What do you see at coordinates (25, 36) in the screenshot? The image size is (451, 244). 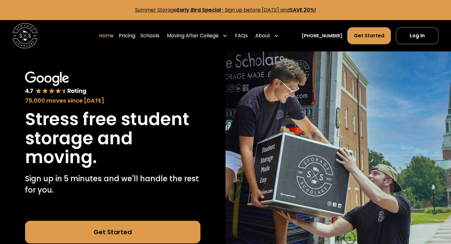 I see `img: Storage Scholars main logo` at bounding box center [25, 36].